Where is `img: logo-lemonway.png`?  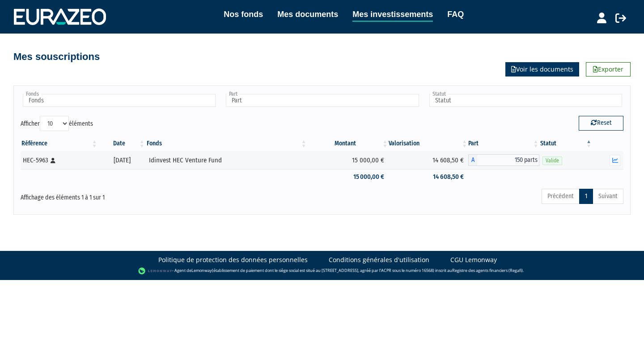
img: logo-lemonway.png is located at coordinates (155, 271).